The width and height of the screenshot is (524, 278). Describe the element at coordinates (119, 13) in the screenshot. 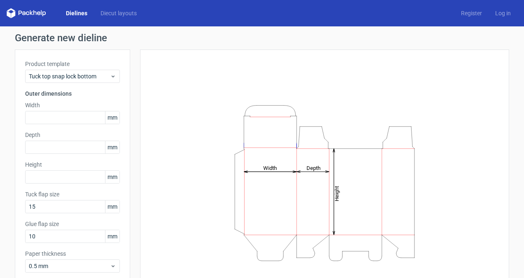

I see `a: Diecut layouts` at that location.